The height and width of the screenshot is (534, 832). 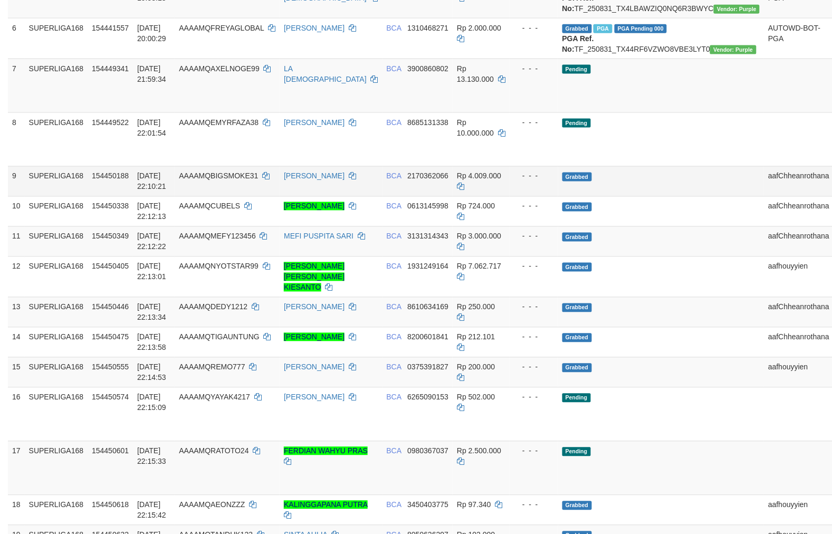 I want to click on span: Marked by aafsoycanthlai, so click(x=602, y=28).